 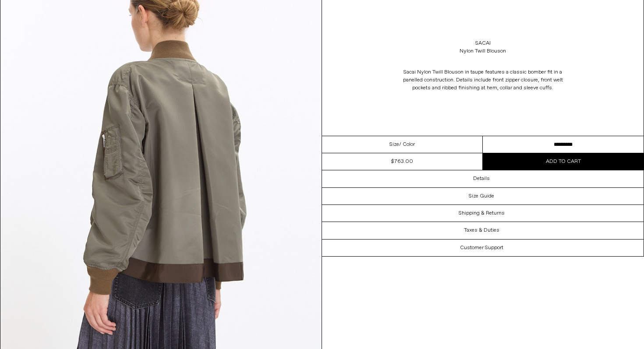 What do you see at coordinates (407, 144) in the screenshot?
I see `span: / Color` at bounding box center [407, 144].